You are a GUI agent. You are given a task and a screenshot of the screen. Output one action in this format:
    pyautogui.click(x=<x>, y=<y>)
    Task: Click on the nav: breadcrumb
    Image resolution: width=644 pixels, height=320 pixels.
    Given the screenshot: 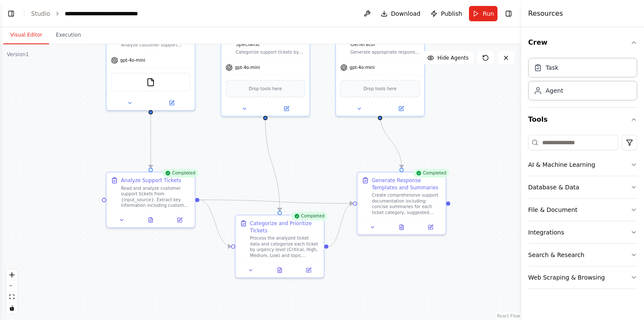 What is the action you would take?
    pyautogui.click(x=96, y=14)
    